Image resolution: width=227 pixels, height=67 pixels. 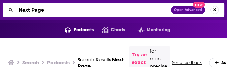 What do you see at coordinates (199, 5) in the screenshot?
I see `span: New` at bounding box center [199, 5].